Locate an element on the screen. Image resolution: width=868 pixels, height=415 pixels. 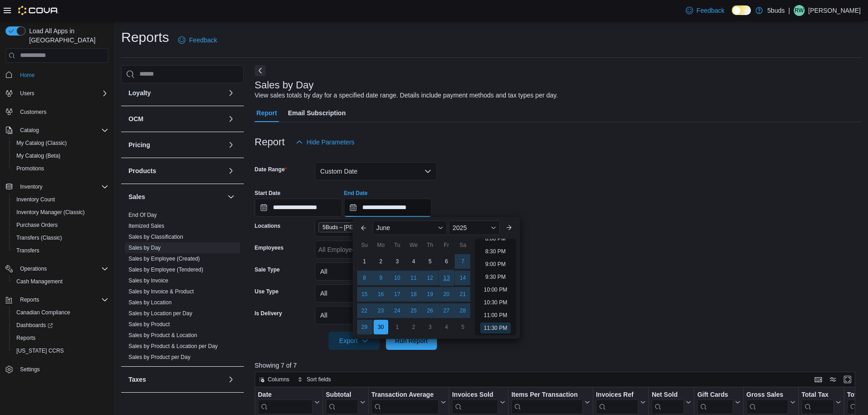
div: day-7 is located at coordinates (463, 262).